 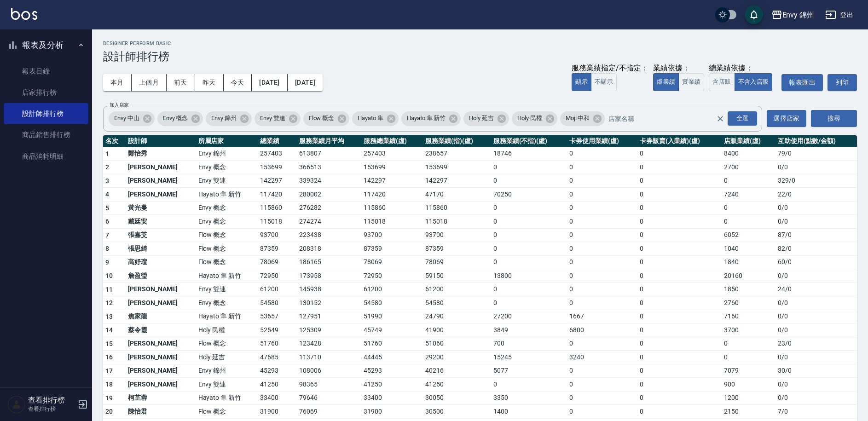 I want to click on td: 8400, so click(x=748, y=154).